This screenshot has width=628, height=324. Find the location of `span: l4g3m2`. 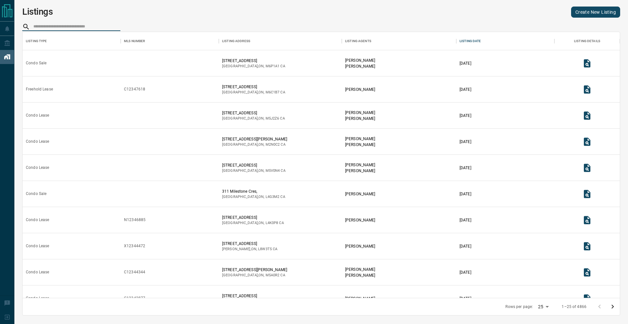

span: l4g3m2 is located at coordinates (272, 197).